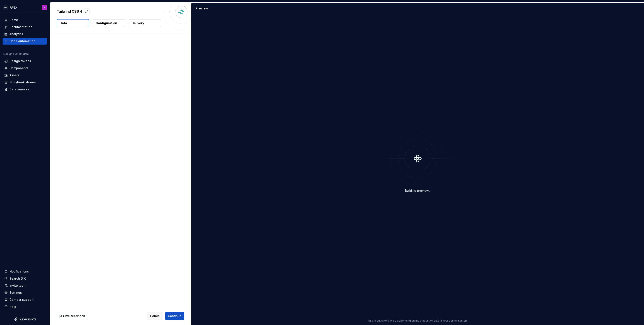 The height and width of the screenshot is (325, 644). What do you see at coordinates (5, 7) in the screenshot?
I see `div: OF` at bounding box center [5, 7].